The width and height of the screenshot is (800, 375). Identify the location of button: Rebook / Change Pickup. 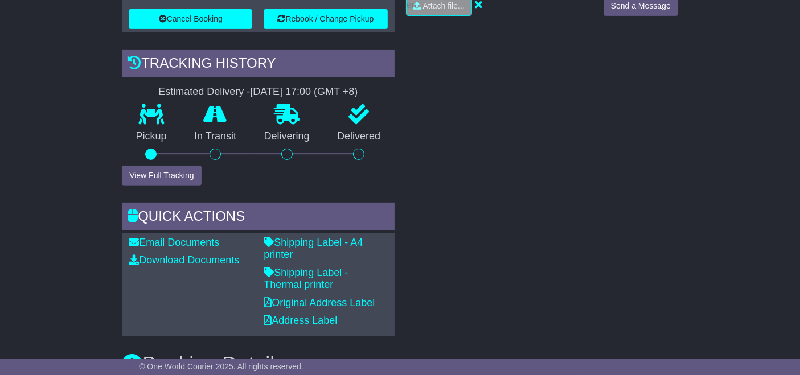
(325, 19).